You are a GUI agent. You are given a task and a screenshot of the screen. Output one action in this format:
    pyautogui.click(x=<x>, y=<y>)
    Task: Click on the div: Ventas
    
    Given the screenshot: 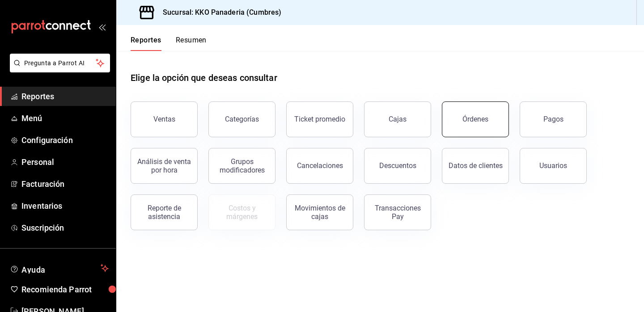 What is the action you would take?
    pyautogui.click(x=164, y=119)
    